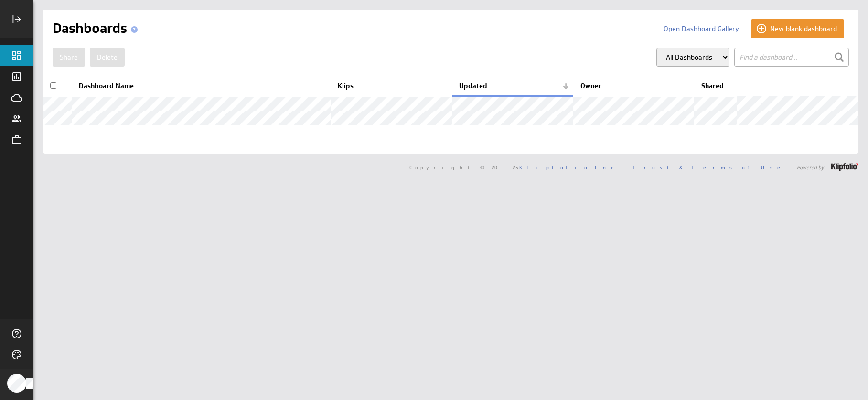 The width and height of the screenshot is (868, 400). What do you see at coordinates (709, 168) in the screenshot?
I see `a: Trust & Terms of Use` at bounding box center [709, 168].